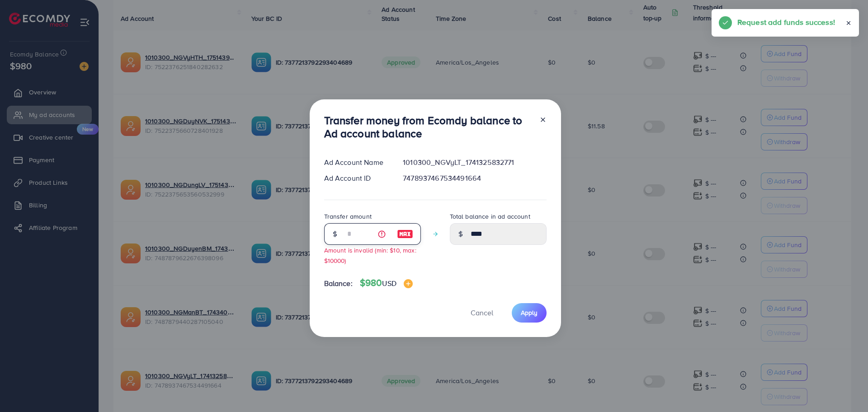 This screenshot has height=412, width=868. What do you see at coordinates (389, 283) in the screenshot?
I see `span: USD` at bounding box center [389, 283].